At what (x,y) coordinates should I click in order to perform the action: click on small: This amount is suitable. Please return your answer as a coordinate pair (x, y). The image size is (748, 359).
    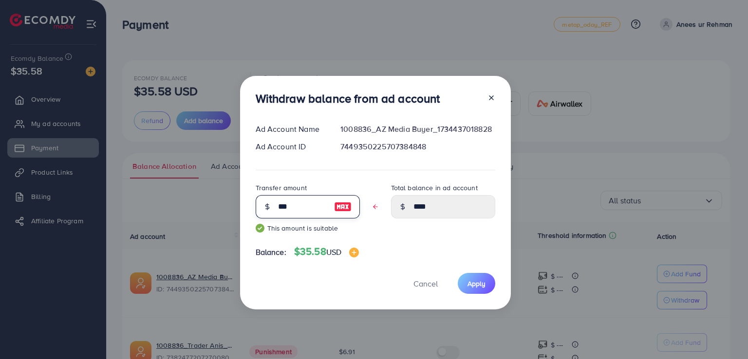
    Looking at the image, I should click on (308, 228).